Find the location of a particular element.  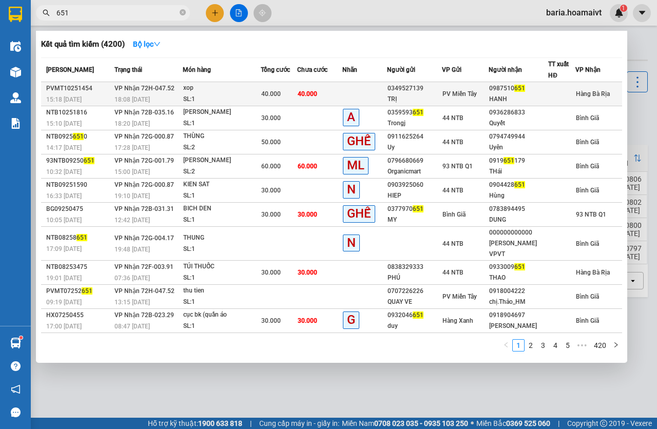

div: 93NTB09250 is located at coordinates (79, 161).